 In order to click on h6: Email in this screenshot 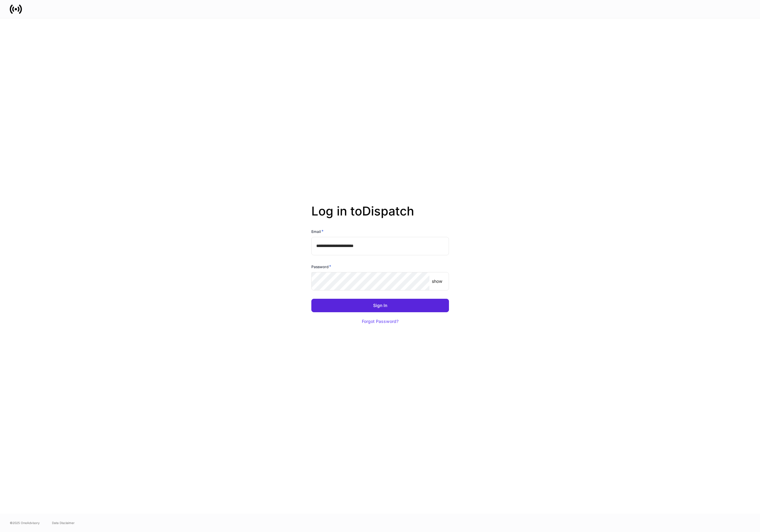, I will do `click(317, 231)`.